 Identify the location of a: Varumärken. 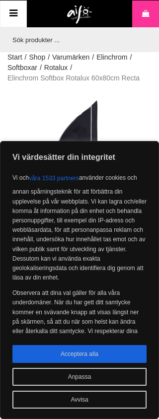
(70, 57).